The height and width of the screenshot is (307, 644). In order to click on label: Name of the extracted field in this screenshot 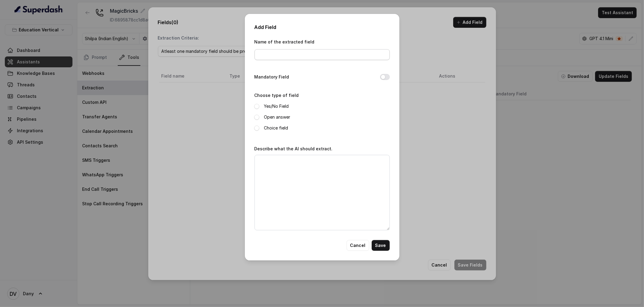, I will do `click(284, 42)`.